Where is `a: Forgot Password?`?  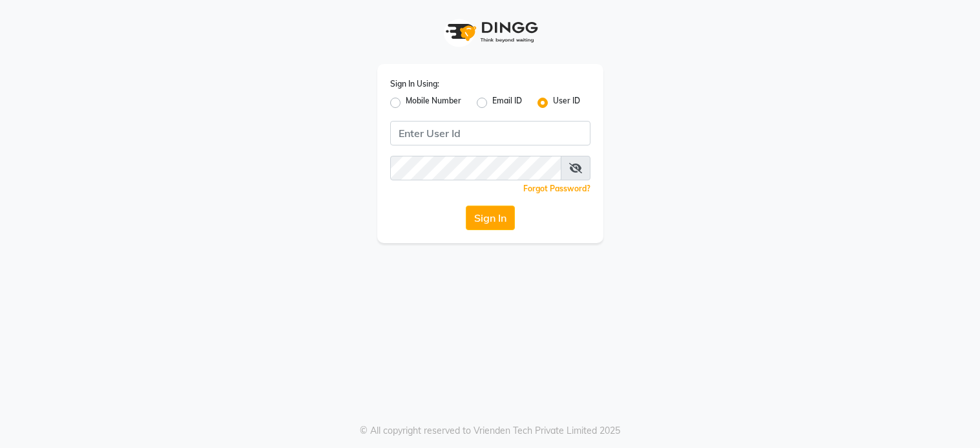
a: Forgot Password? is located at coordinates (557, 188).